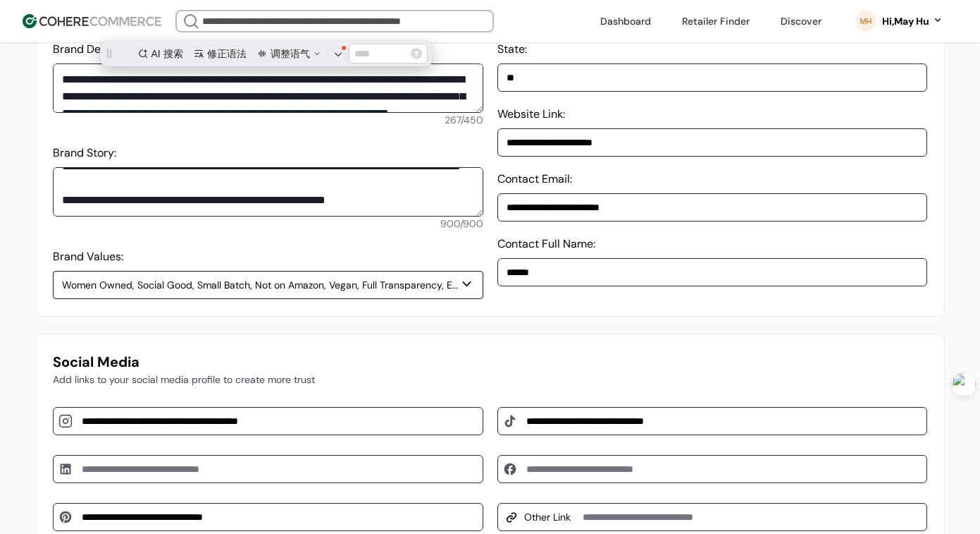 The width and height of the screenshot is (980, 534). What do you see at coordinates (547, 517) in the screenshot?
I see `span: Other Link` at bounding box center [547, 517].